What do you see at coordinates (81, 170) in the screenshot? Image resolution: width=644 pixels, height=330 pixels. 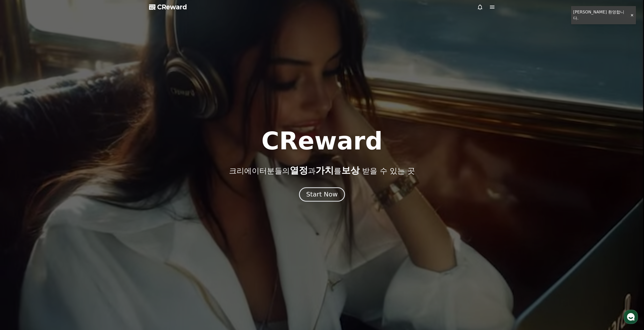 I see `span: 설정` at bounding box center [81, 170].